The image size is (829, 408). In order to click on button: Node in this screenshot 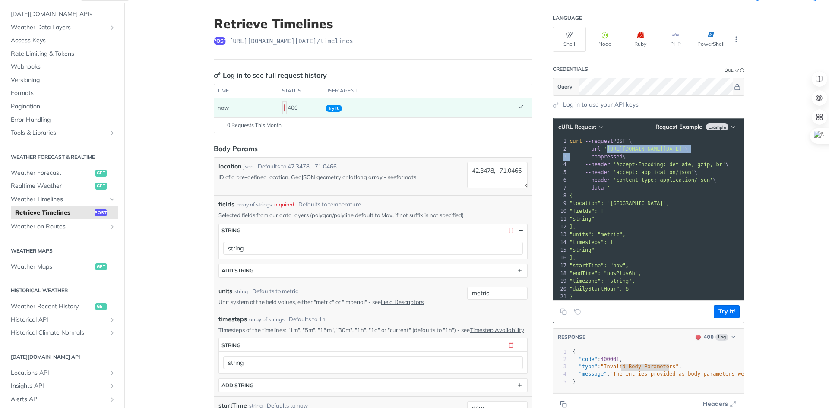, I will do `click(605, 39)`.